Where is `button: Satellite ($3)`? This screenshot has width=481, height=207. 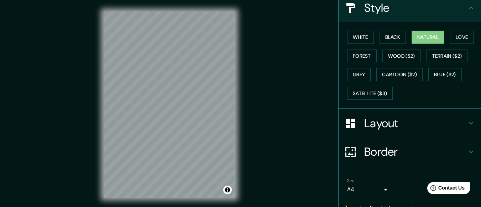 button: Satellite ($3) is located at coordinates (370, 93).